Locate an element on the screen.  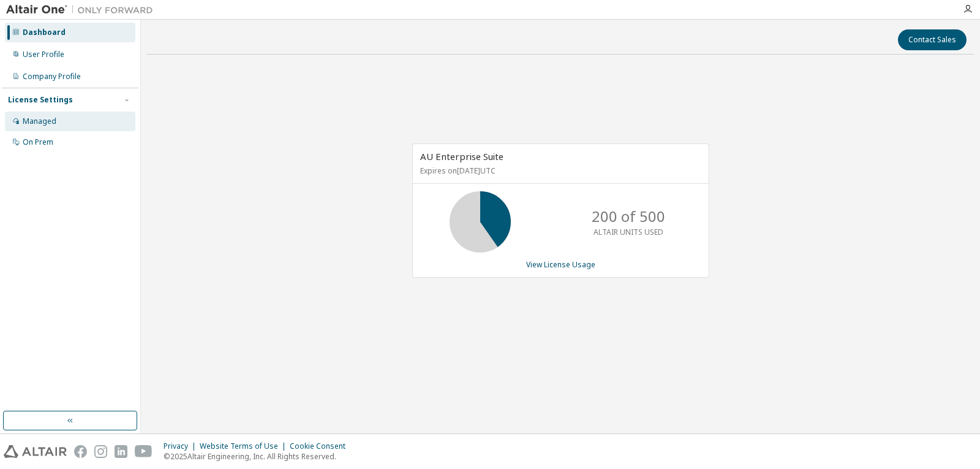
p: © 2025 Altair Engineering, Inc. All Rights Reserved. is located at coordinates (258, 456).